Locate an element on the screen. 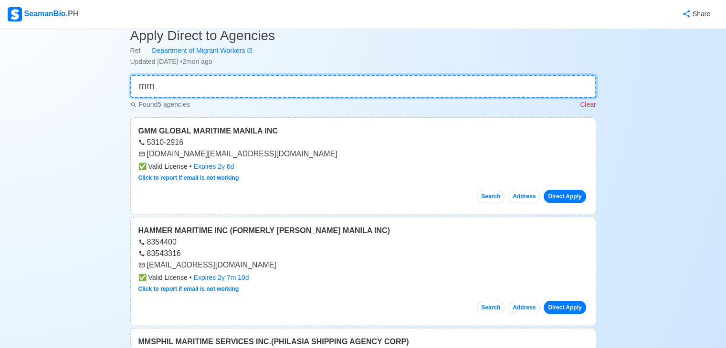 The image size is (726, 348). button: Share is located at coordinates (695, 14).